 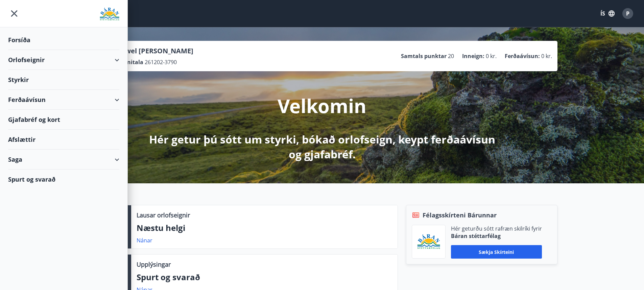 I want to click on p: Spurt og svarað, so click(x=265, y=277).